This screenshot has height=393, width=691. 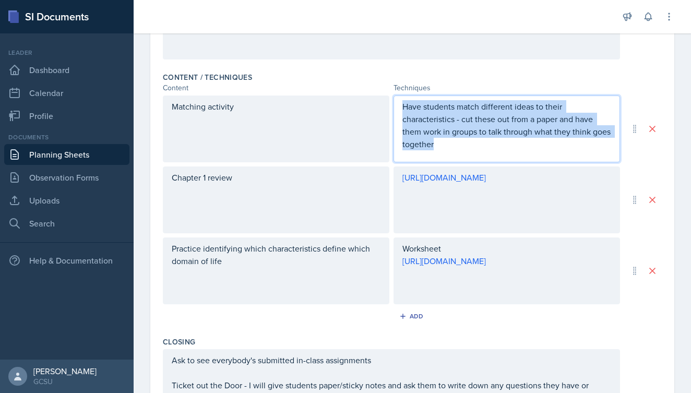 I want to click on label: Content / Techniques, so click(x=207, y=77).